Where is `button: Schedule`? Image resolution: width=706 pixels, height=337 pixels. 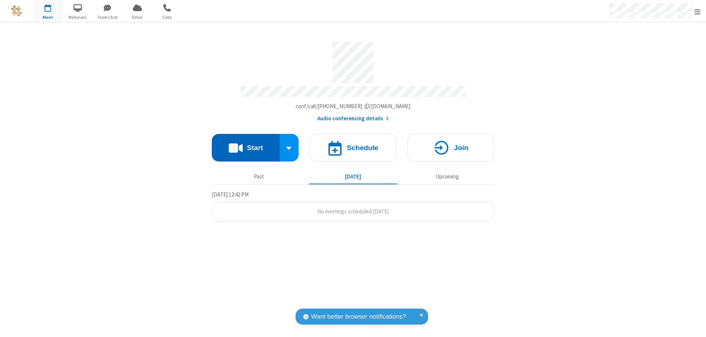
button: Schedule is located at coordinates (353, 148).